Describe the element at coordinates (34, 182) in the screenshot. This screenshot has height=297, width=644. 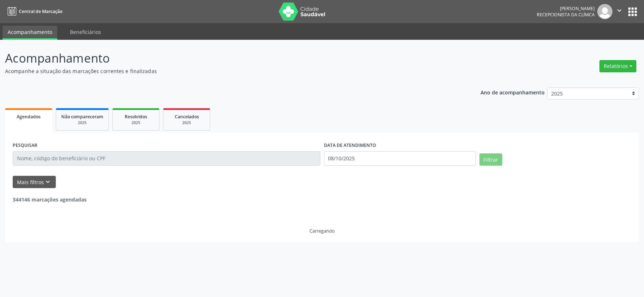
I see `button: Mais filtroskeyboard_arrow_down` at that location.